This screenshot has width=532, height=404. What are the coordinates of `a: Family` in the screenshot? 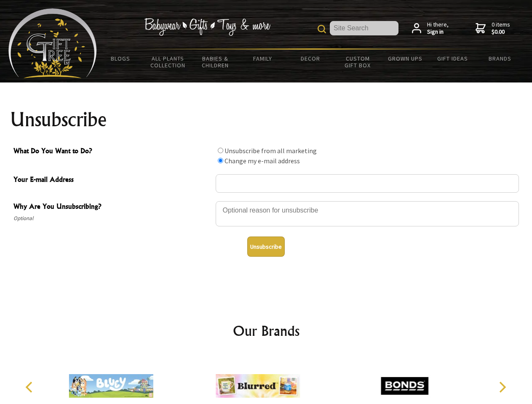 It's located at (263, 59).